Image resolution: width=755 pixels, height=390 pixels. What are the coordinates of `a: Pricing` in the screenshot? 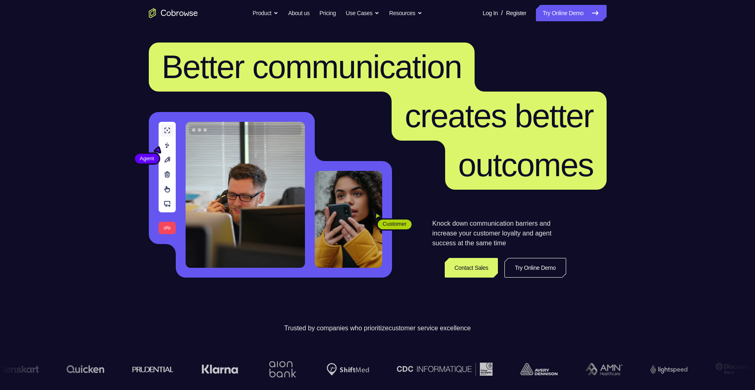 It's located at (327, 13).